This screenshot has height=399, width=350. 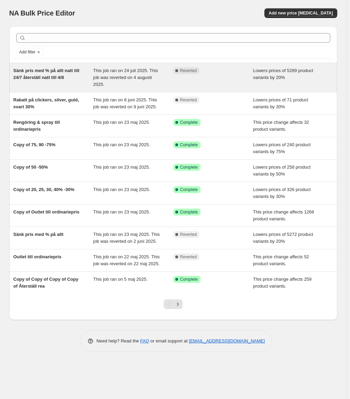 I want to click on span: Copy of Copy of Copy of Copy of Återställ rea, so click(x=46, y=283).